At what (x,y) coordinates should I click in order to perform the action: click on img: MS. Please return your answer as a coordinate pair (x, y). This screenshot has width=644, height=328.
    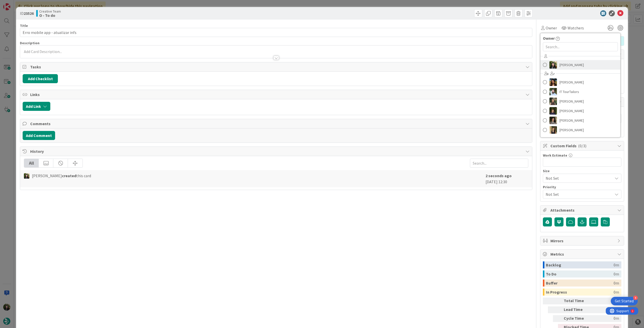
    Looking at the image, I should click on (553, 121).